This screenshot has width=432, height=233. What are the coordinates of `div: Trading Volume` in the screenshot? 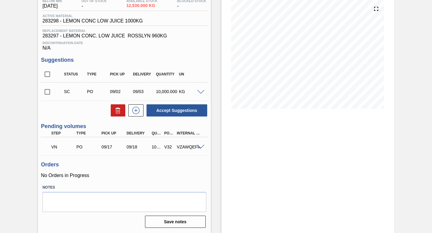 It's located at (63, 147).